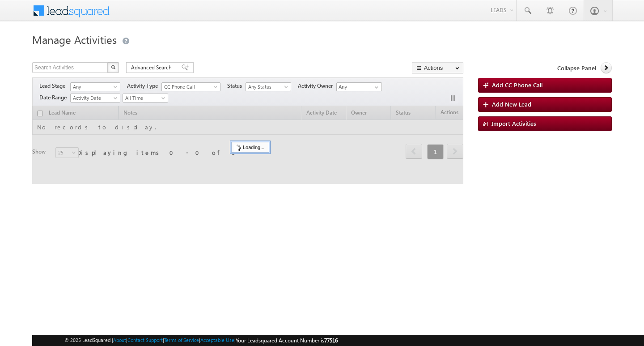 The width and height of the screenshot is (644, 346). What do you see at coordinates (146, 98) in the screenshot?
I see `a: All Time` at bounding box center [146, 98].